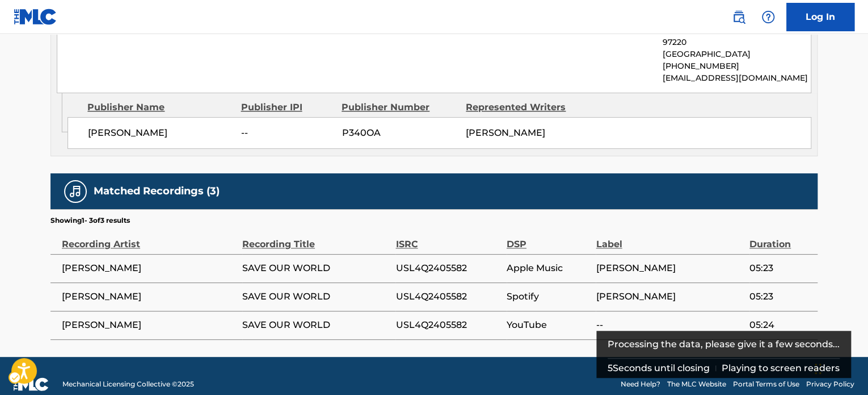  I want to click on span: P340OA, so click(400, 133).